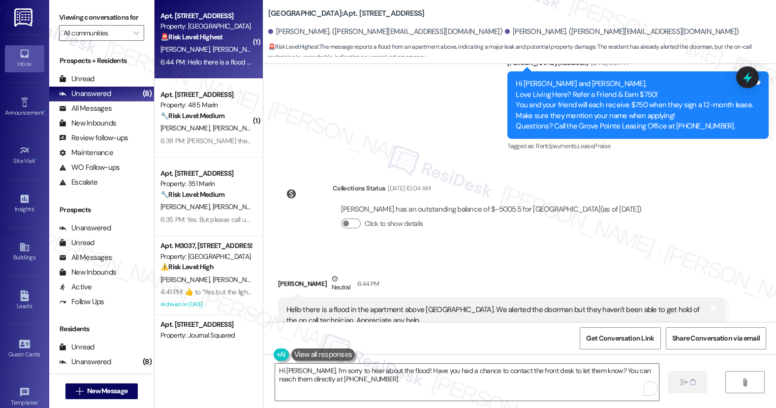 This screenshot has height=408, width=776. What do you see at coordinates (86, 152) in the screenshot?
I see `div: Maintenance` at bounding box center [86, 152].